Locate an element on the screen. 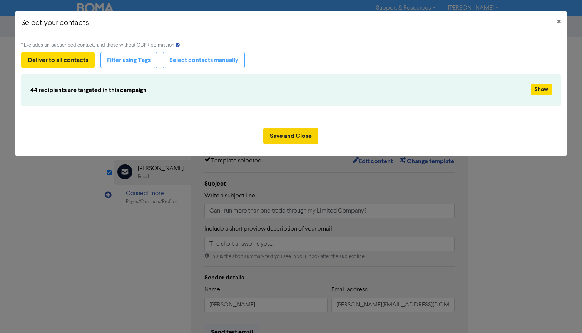 The image size is (582, 333). span: and those without GDPR permission is located at coordinates (139, 45).